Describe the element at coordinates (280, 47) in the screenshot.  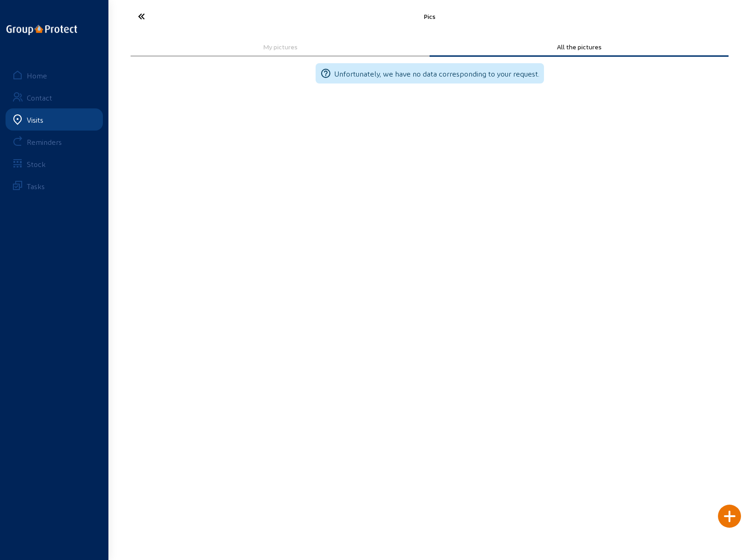
I see `div: My pictures` at that location.